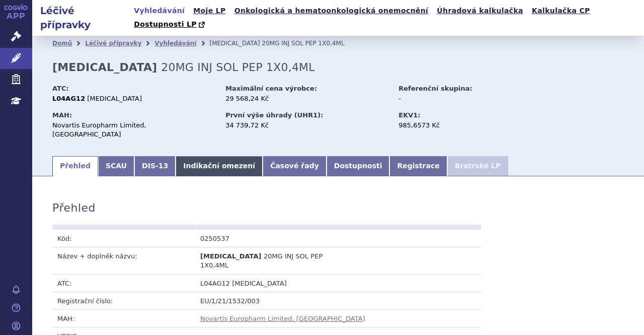 This screenshot has width=644, height=335. What do you see at coordinates (62, 44) in the screenshot?
I see `a: Domů` at bounding box center [62, 44].